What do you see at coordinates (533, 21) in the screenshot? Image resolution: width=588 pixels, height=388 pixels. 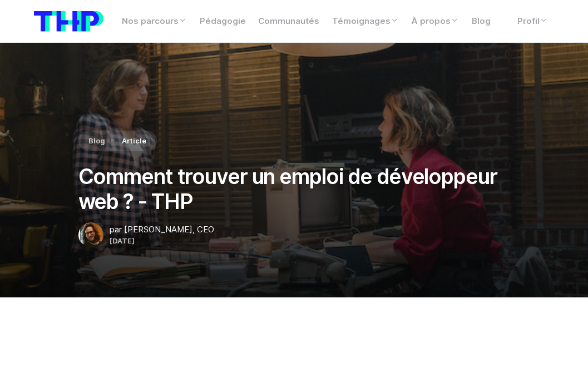 I see `a: Profil` at bounding box center [533, 21].